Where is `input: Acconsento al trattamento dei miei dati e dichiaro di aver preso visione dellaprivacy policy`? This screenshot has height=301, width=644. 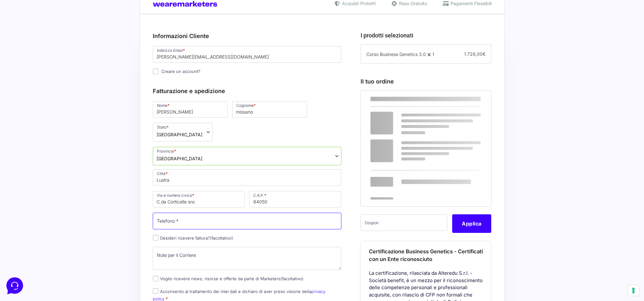 input: Acconsento al trattamento dei miei dati e dichiaro di aver preso visione dellaprivacy policy is located at coordinates (156, 291).